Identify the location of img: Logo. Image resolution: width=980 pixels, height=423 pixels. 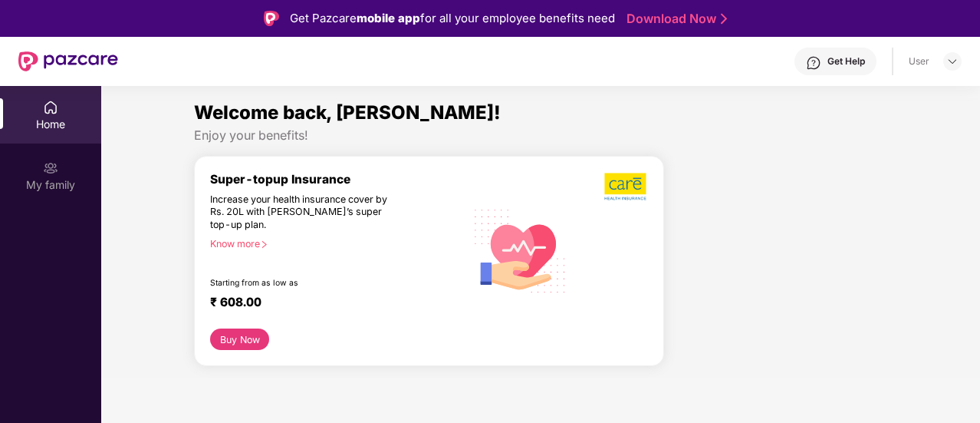
(272, 19).